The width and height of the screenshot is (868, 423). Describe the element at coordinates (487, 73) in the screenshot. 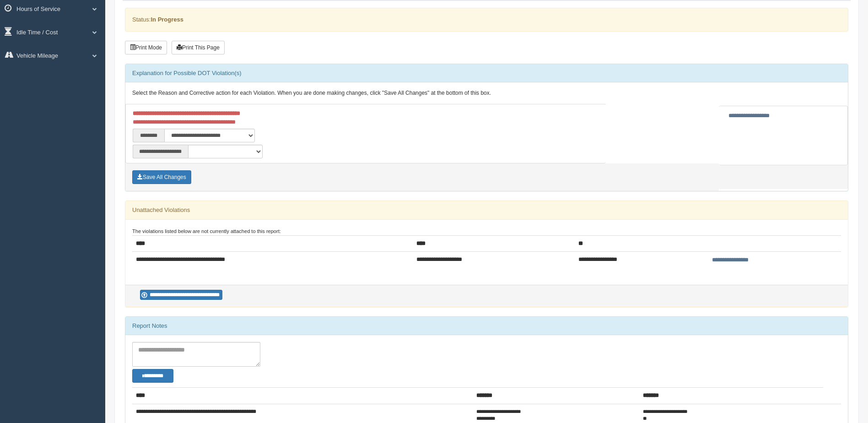

I see `div: Explanation for Possible DOT Violation(s)` at that location.